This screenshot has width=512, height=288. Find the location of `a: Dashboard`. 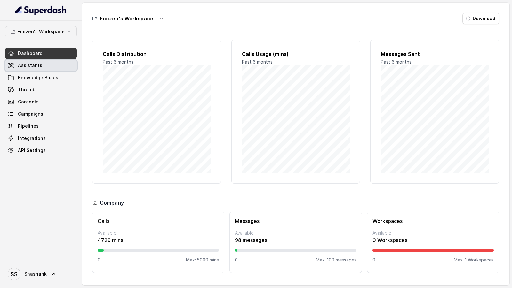

a: Dashboard is located at coordinates (41, 53).